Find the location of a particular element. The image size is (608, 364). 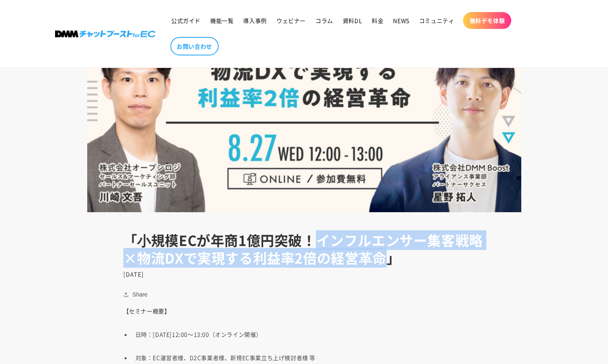

a: 導入事例 is located at coordinates (255, 21).